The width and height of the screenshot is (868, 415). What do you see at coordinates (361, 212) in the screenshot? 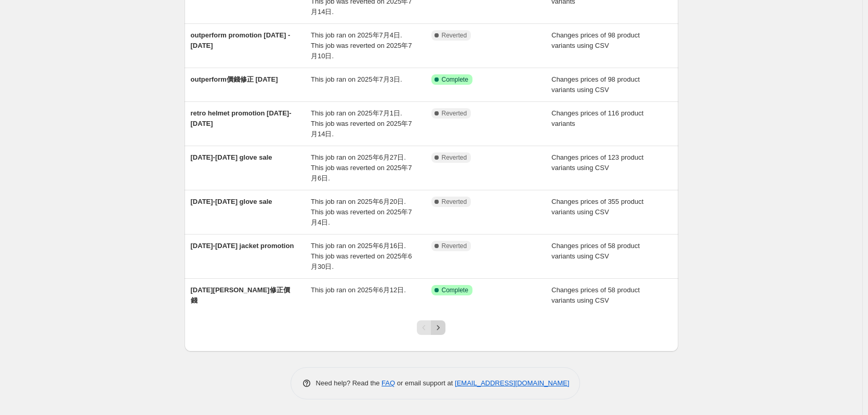
I see `span: This job ran on 2025年6月20日. This job was reverted on 2025年7月4日.` at bounding box center [361, 212].